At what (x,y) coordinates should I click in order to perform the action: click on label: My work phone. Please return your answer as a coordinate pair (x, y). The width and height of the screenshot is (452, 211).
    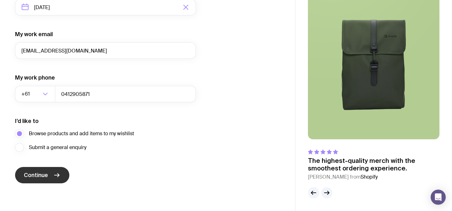
    Looking at the image, I should click on (35, 78).